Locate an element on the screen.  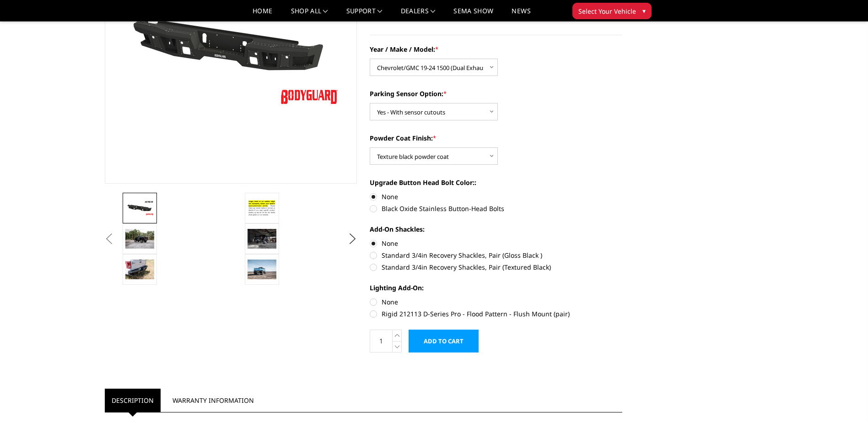
label: Year / Make / Model: is located at coordinates (496, 49).